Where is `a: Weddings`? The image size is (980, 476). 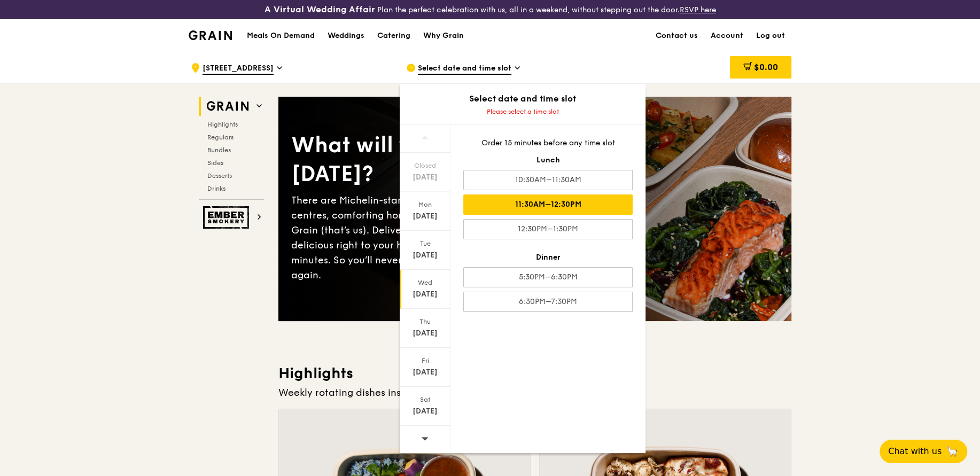
a: Weddings is located at coordinates (346, 36).